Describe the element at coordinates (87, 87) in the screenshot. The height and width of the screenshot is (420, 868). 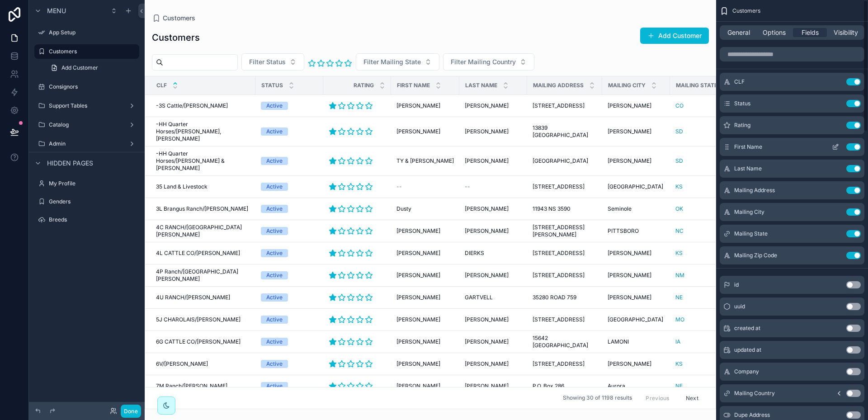
I see `a: Consignors` at that location.